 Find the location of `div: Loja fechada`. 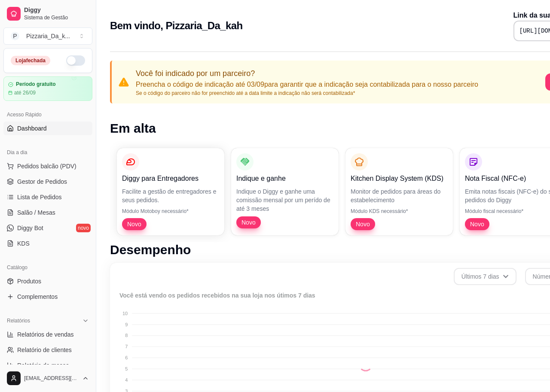

div: Loja fechada is located at coordinates (30, 61).